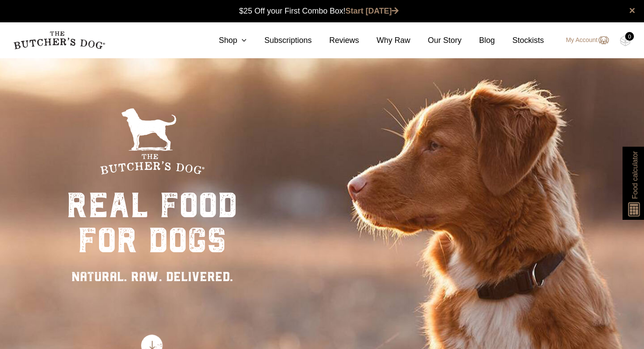 The height and width of the screenshot is (349, 644). Describe the element at coordinates (633, 11) in the screenshot. I see `a: close` at that location.